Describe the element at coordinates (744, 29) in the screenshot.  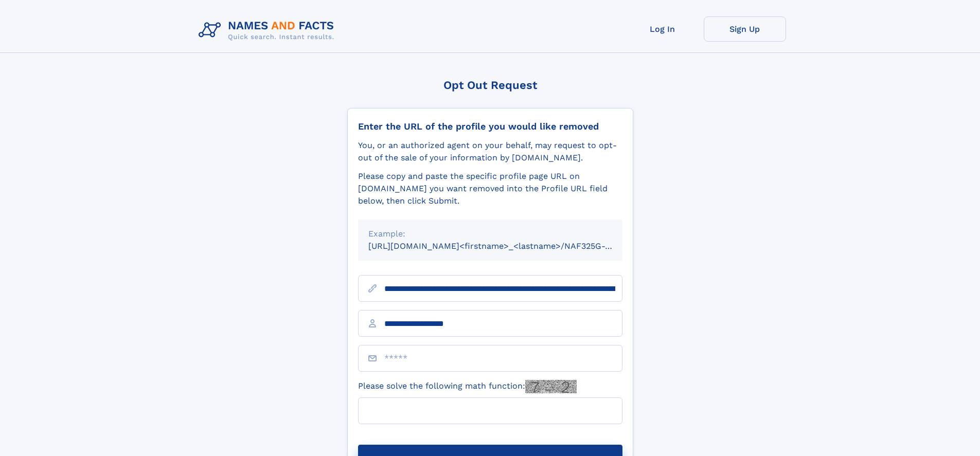
I see `a: Sign Up` at that location.